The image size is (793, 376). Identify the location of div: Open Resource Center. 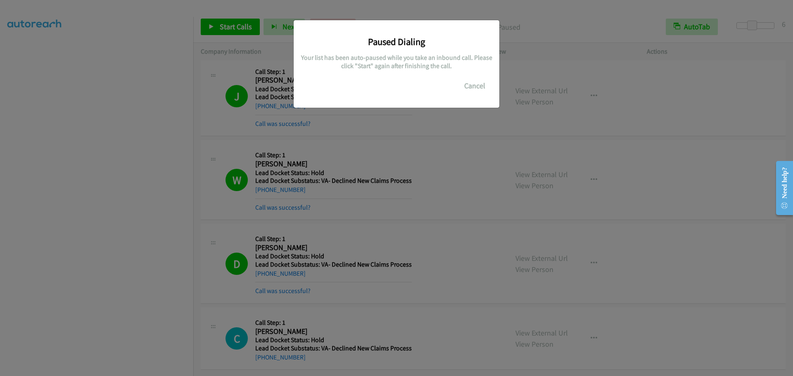
(15, 33).